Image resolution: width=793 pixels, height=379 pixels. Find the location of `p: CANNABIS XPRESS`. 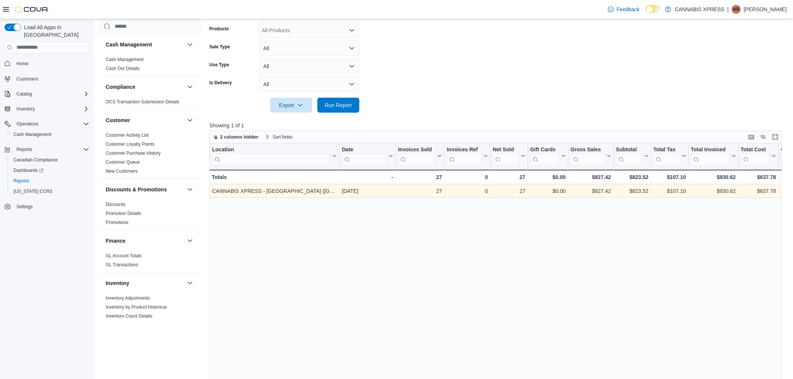

p: CANNABIS XPRESS is located at coordinates (700, 9).